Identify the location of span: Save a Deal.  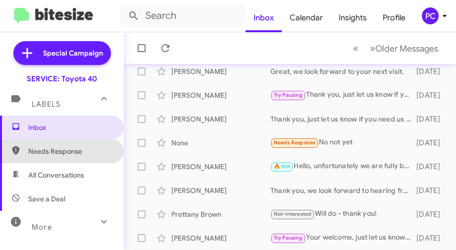
(47, 199).